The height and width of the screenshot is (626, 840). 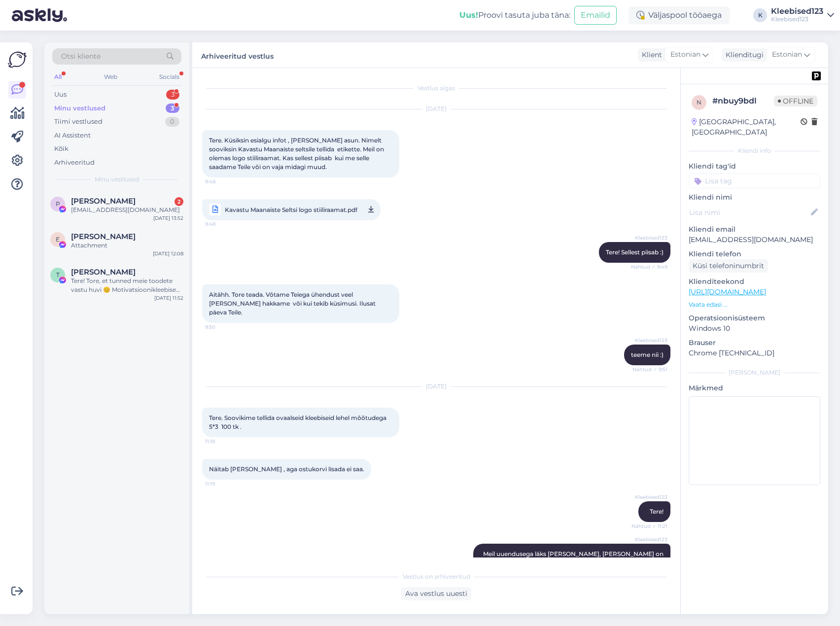 I want to click on span: teeme nii :), so click(x=647, y=355).